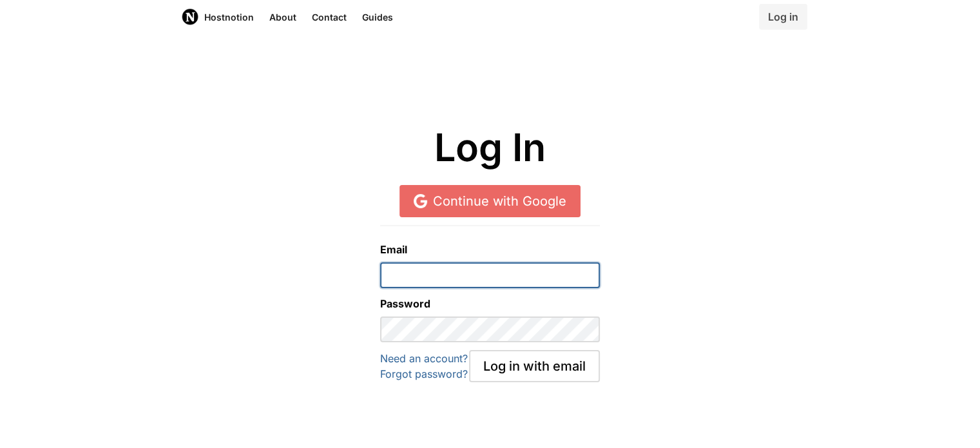 The height and width of the screenshot is (448, 980). What do you see at coordinates (489, 201) in the screenshot?
I see `a: Continue with Google` at bounding box center [489, 201].